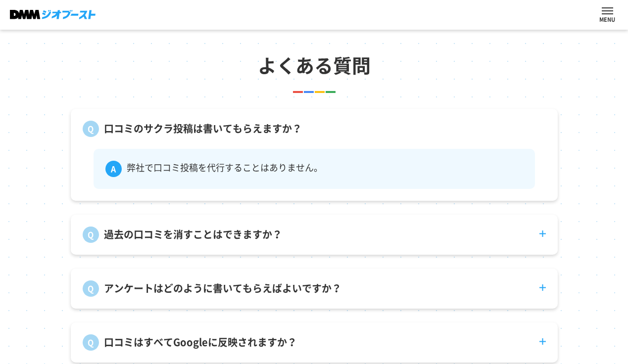 Image resolution: width=628 pixels, height=364 pixels. I want to click on p: アンケートはどのように書いてもらえばよいですか？, so click(223, 289).